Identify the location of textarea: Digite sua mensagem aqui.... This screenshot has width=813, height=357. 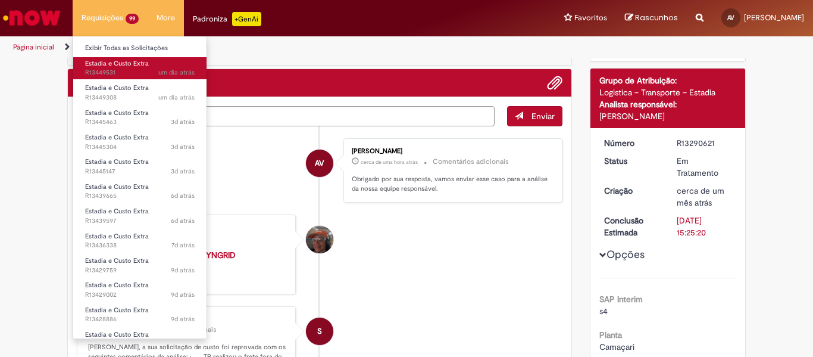
(286, 116).